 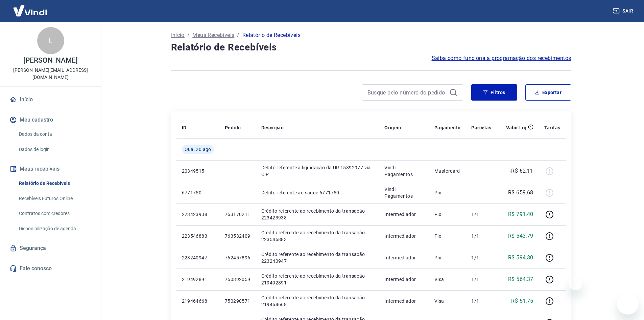 What do you see at coordinates (501, 58) in the screenshot?
I see `span: Saiba como funciona a programação dos recebimentos` at bounding box center [501, 58].